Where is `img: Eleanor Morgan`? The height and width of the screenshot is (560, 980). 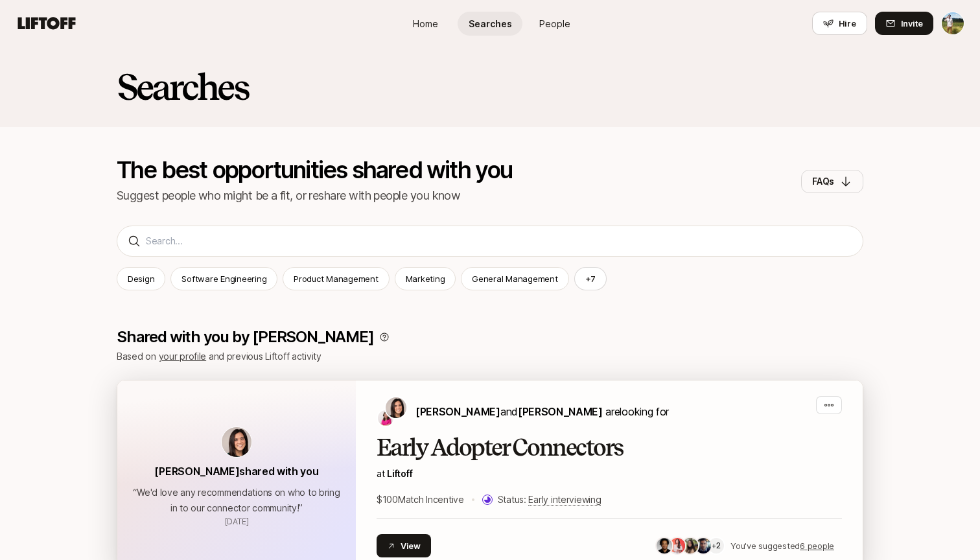
img: Eleanor Morgan is located at coordinates (396, 408).